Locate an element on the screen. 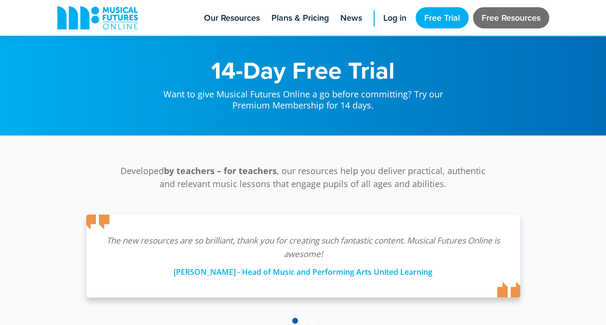  span: News is located at coordinates (351, 18).